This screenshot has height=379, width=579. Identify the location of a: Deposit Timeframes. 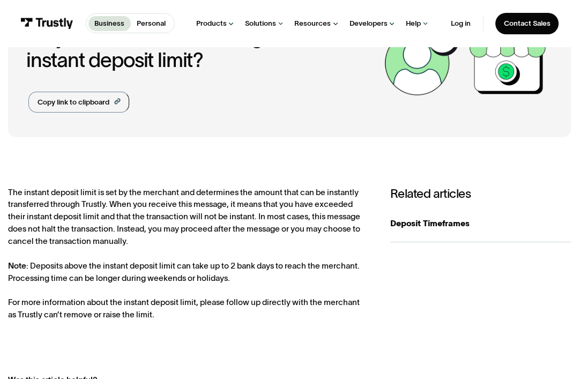
(480, 224).